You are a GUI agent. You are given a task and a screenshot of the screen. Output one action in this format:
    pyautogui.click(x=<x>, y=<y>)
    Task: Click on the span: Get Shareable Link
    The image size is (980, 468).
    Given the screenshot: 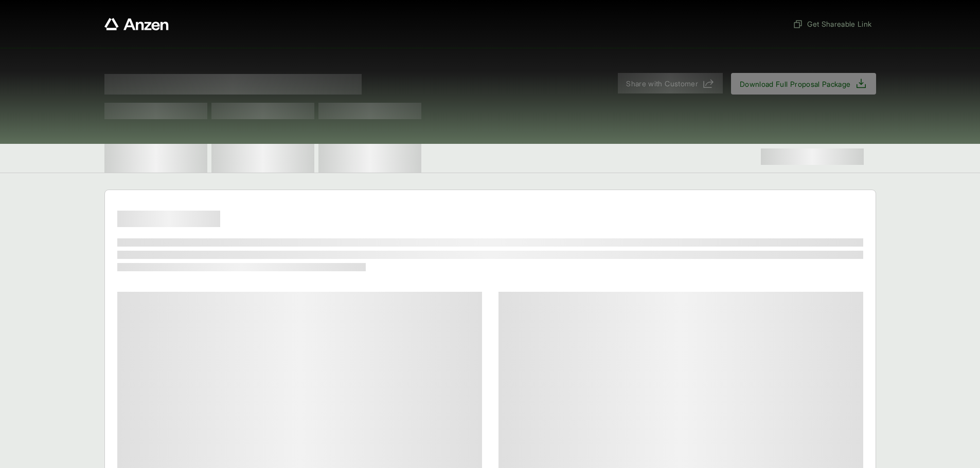 What is the action you would take?
    pyautogui.click(x=831, y=24)
    